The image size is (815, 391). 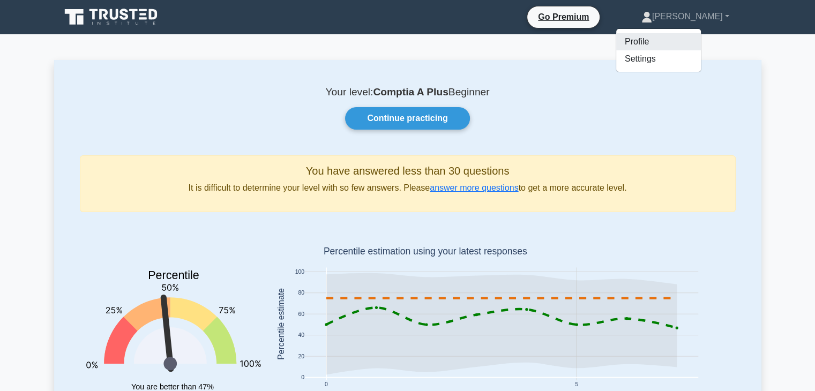 What do you see at coordinates (408, 92) in the screenshot?
I see `p: Your level: Beginner` at bounding box center [408, 92].